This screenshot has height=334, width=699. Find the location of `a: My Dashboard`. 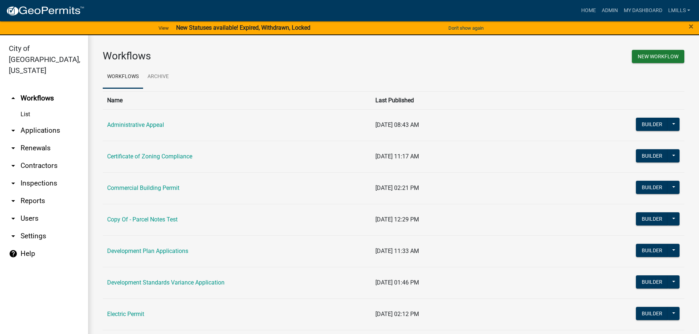

a: My Dashboard is located at coordinates (643, 11).